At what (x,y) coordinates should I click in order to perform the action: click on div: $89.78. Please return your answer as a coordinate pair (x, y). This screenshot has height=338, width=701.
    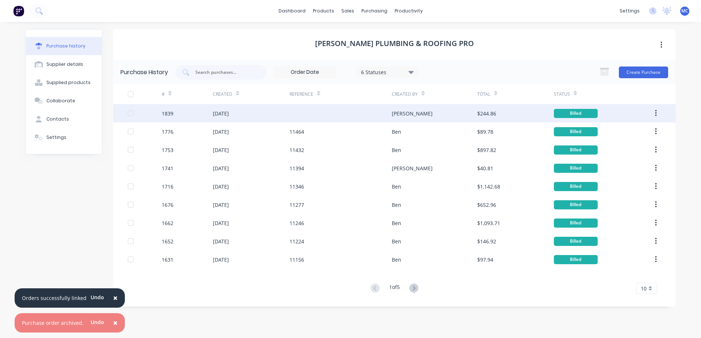
    Looking at the image, I should click on (485, 132).